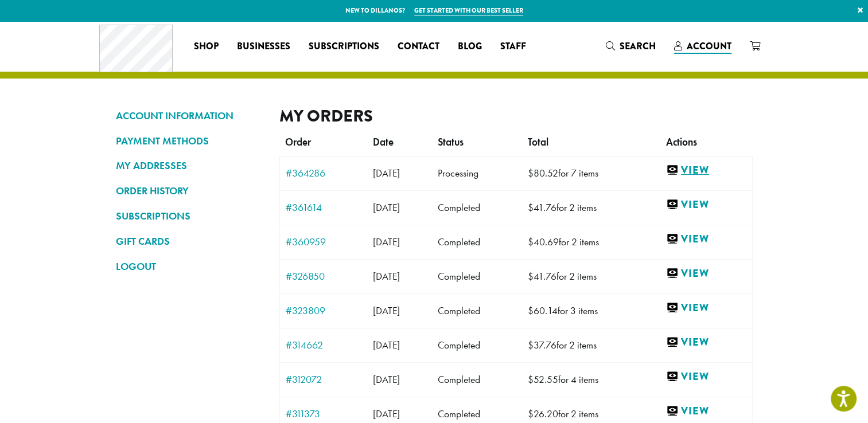  I want to click on h2: My Orders, so click(516, 116).